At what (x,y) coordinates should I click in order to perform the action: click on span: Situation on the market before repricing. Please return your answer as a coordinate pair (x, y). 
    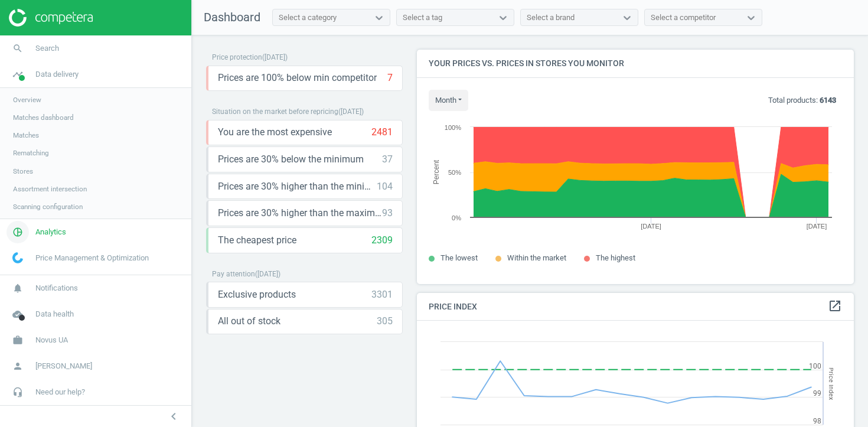
    Looking at the image, I should click on (275, 112).